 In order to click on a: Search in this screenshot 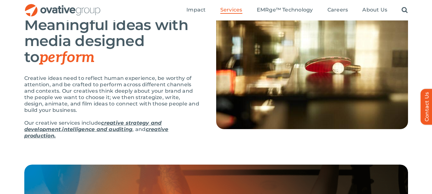, I will do `click(405, 10)`.